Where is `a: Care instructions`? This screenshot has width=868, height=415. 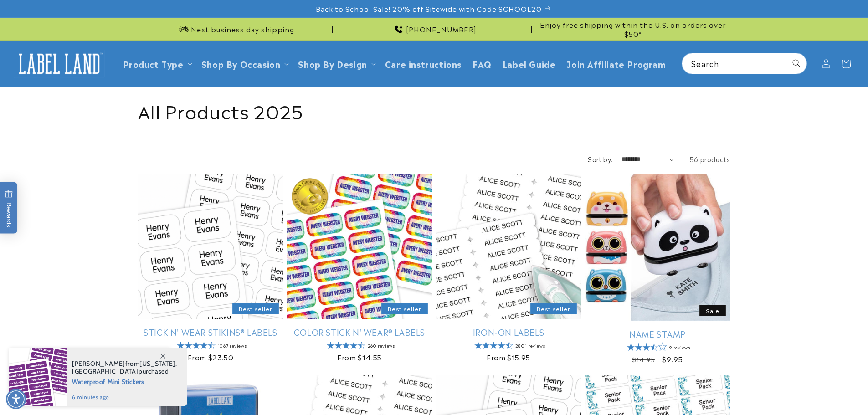
a: Care instructions is located at coordinates (424, 64).